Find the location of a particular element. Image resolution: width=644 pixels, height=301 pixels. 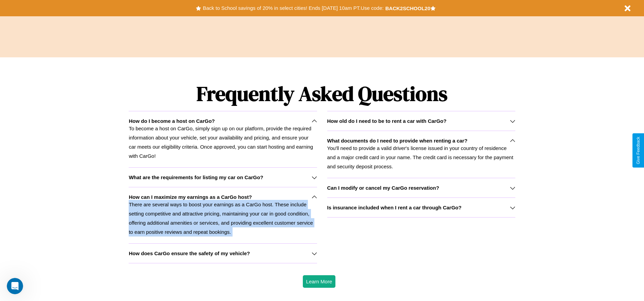

b: BACK2SCHOOL20 is located at coordinates (408, 8).